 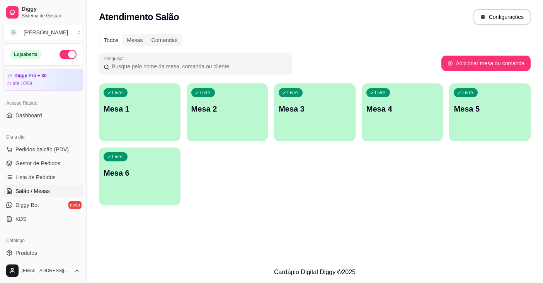 What do you see at coordinates (227, 113) in the screenshot?
I see `button: LivreMesa 2` at bounding box center [227, 113].